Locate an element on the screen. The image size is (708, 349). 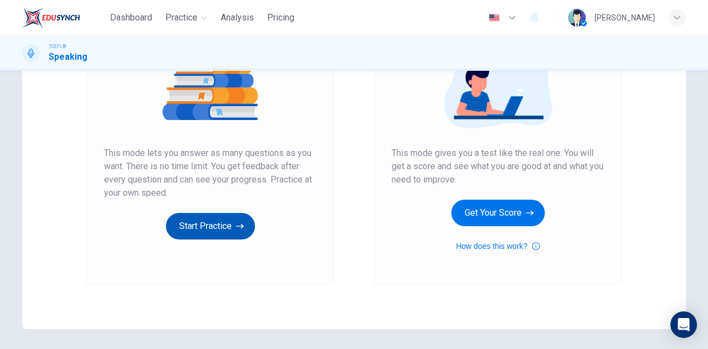
a: Dashboard is located at coordinates (131, 18).